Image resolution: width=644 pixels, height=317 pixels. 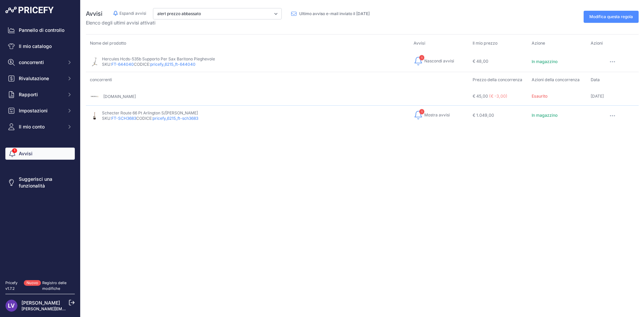 I want to click on font: € 45,00, so click(x=481, y=96).